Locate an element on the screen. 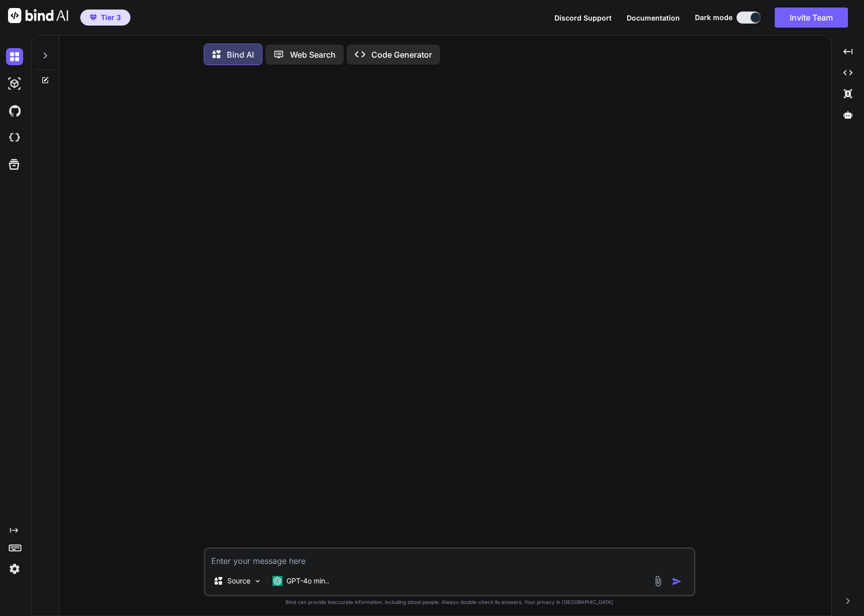 The height and width of the screenshot is (616, 864). span: Tier 3 is located at coordinates (111, 17).